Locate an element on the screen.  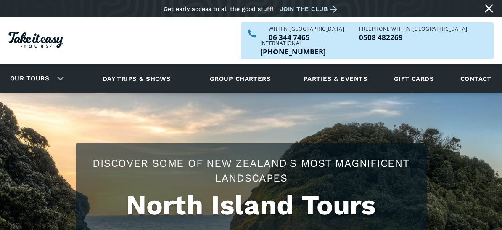
h1: North Island Tours is located at coordinates (251, 205).